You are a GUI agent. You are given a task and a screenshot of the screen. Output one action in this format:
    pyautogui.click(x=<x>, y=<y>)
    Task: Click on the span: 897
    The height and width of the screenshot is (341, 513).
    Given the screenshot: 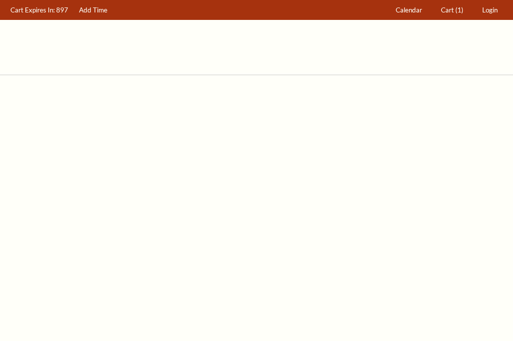 What is the action you would take?
    pyautogui.click(x=62, y=10)
    